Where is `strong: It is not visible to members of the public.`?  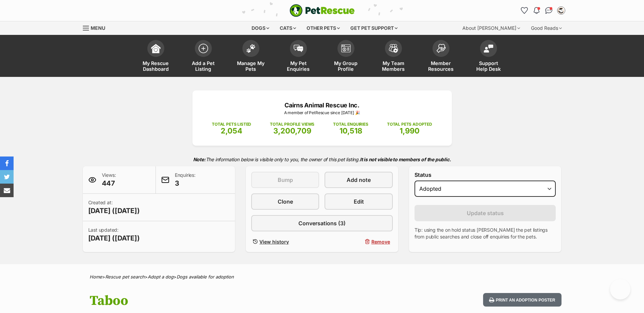
strong: It is not visible to members of the public. is located at coordinates (406, 159).